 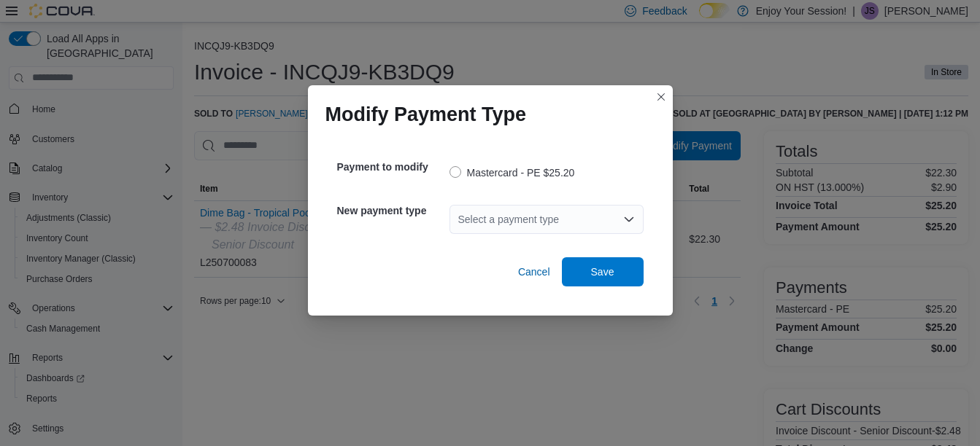 What do you see at coordinates (392, 211) in the screenshot?
I see `h5: New payment type` at bounding box center [392, 211].